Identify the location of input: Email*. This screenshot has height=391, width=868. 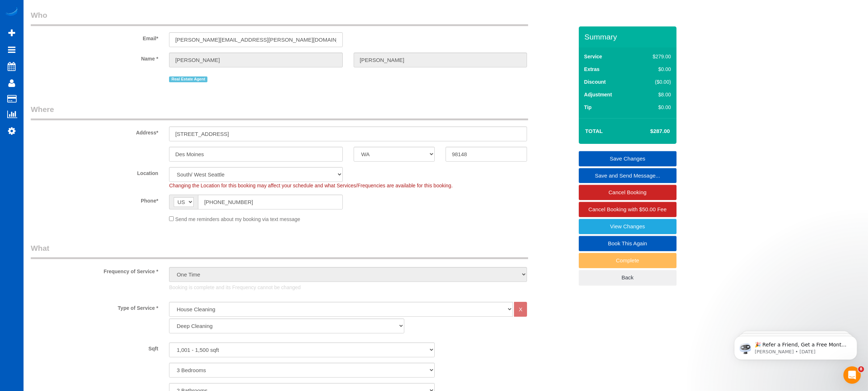
(256, 39).